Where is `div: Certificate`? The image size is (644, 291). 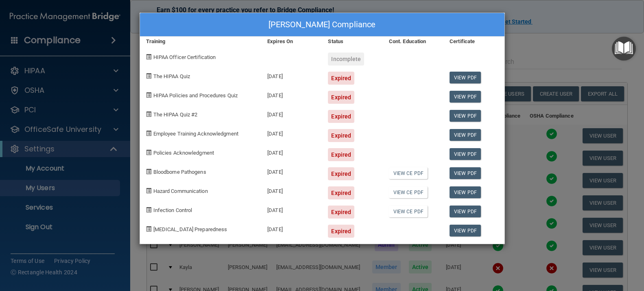 div: Certificate is located at coordinates (473, 41).